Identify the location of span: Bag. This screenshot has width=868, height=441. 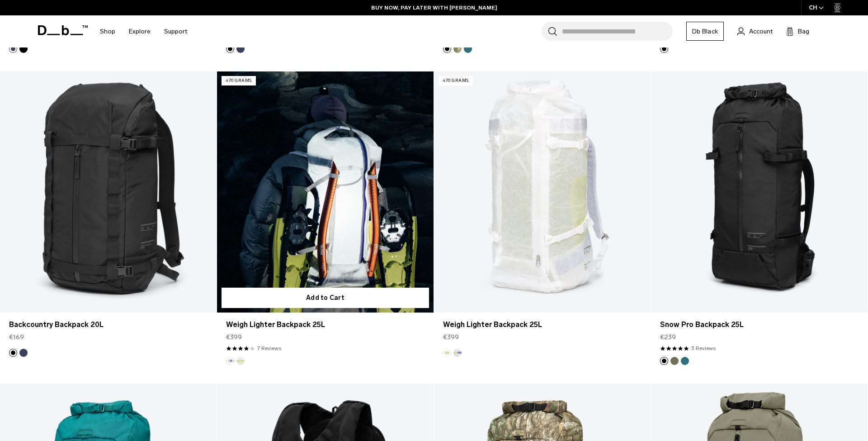
(803, 31).